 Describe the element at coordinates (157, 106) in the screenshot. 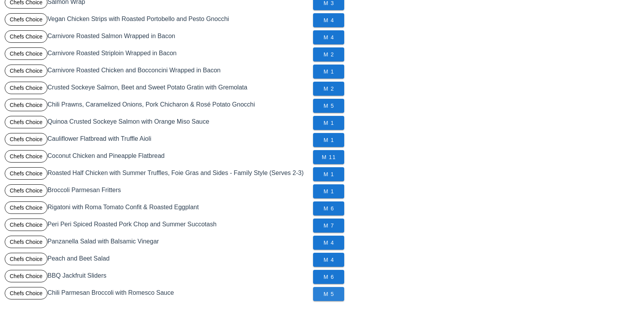

I see `div: Chili Prawns, Caramelized Onions, Pork Chicharon & Rosé Potato Gnocchi` at that location.